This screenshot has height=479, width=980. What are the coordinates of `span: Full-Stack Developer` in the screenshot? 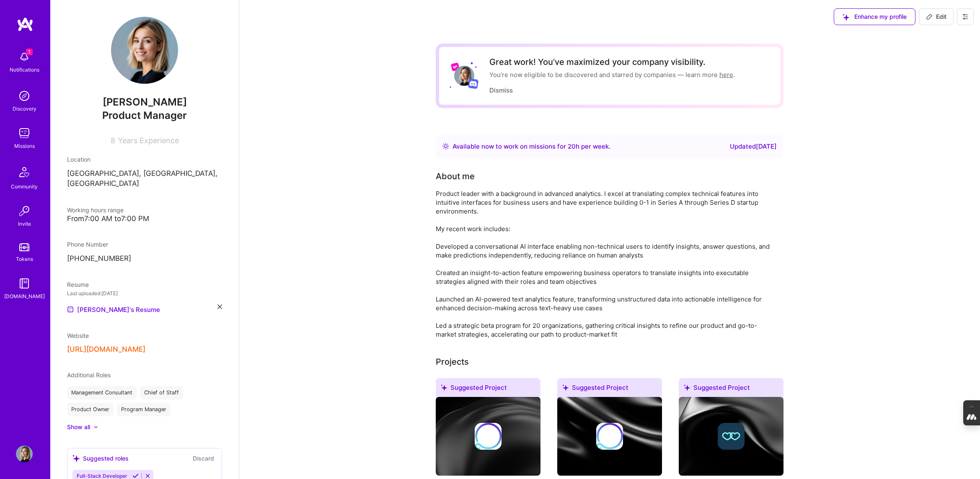 It's located at (102, 476).